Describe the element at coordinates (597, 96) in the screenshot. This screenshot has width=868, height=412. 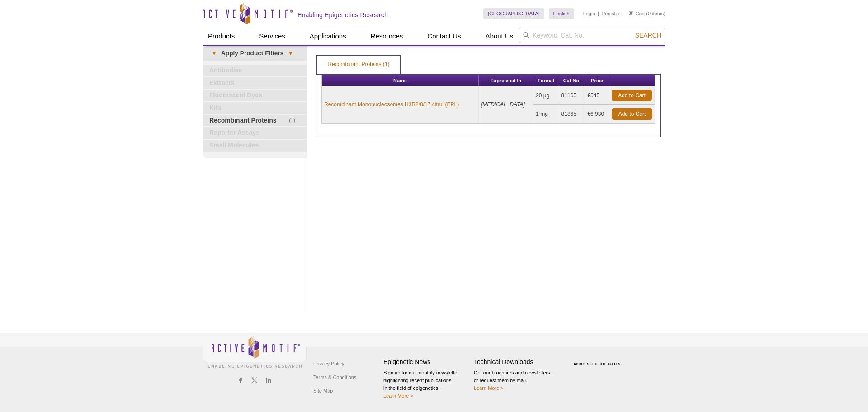
I see `td: €545` at that location.